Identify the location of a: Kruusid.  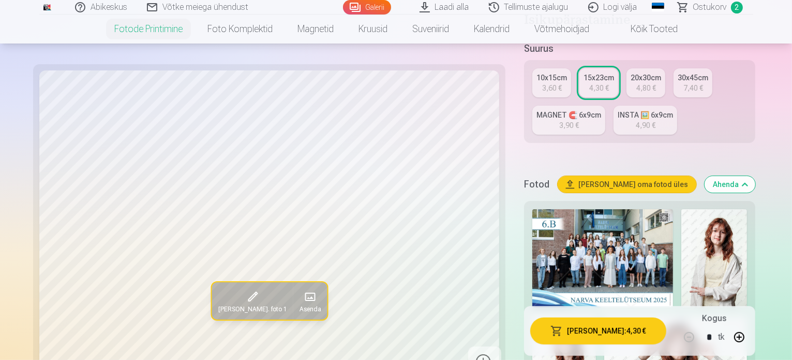
(373, 29).